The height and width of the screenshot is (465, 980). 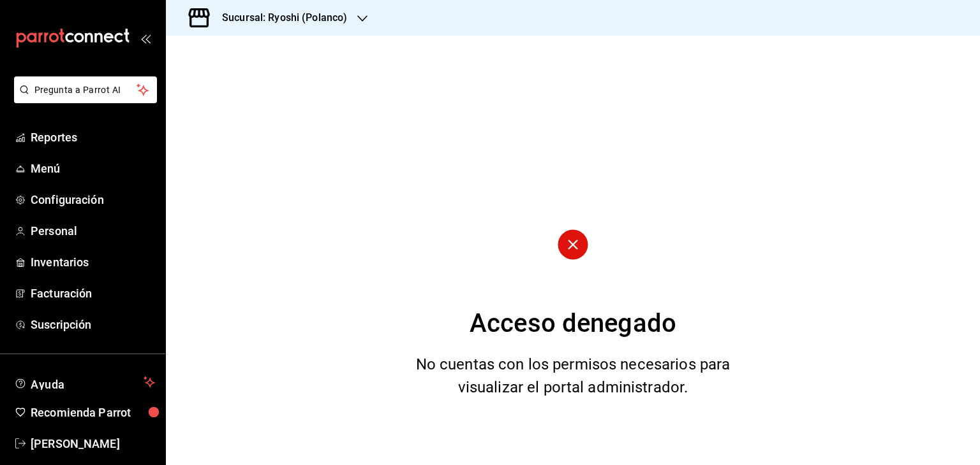 What do you see at coordinates (93, 413) in the screenshot?
I see `span: Recomienda Parrot` at bounding box center [93, 413].